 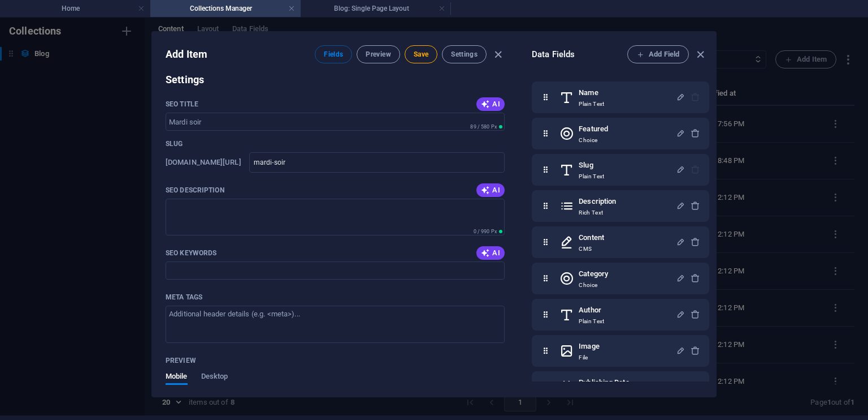 What do you see at coordinates (483, 127) in the screenshot?
I see `span: 89 / 580 Px` at bounding box center [483, 127].